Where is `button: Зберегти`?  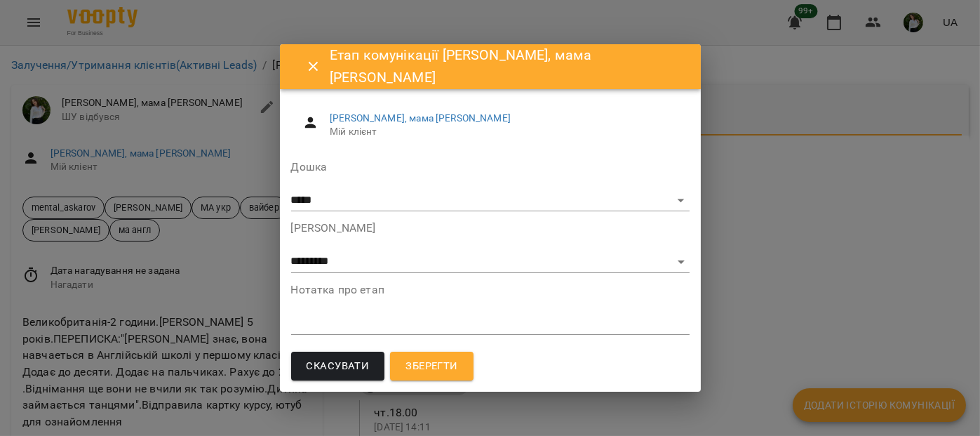
button: Зберегти is located at coordinates (431, 366).